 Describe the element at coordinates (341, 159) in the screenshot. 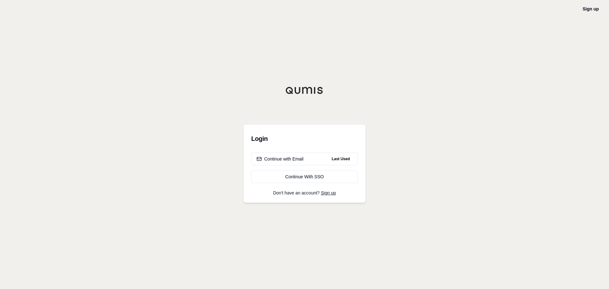

I see `span: Last Used` at that location.